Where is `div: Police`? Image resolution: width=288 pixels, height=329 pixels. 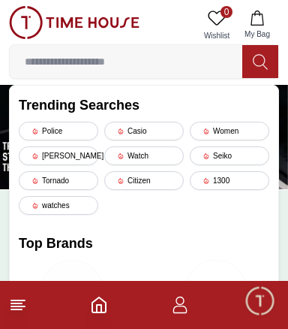
div: Police is located at coordinates (59, 131).